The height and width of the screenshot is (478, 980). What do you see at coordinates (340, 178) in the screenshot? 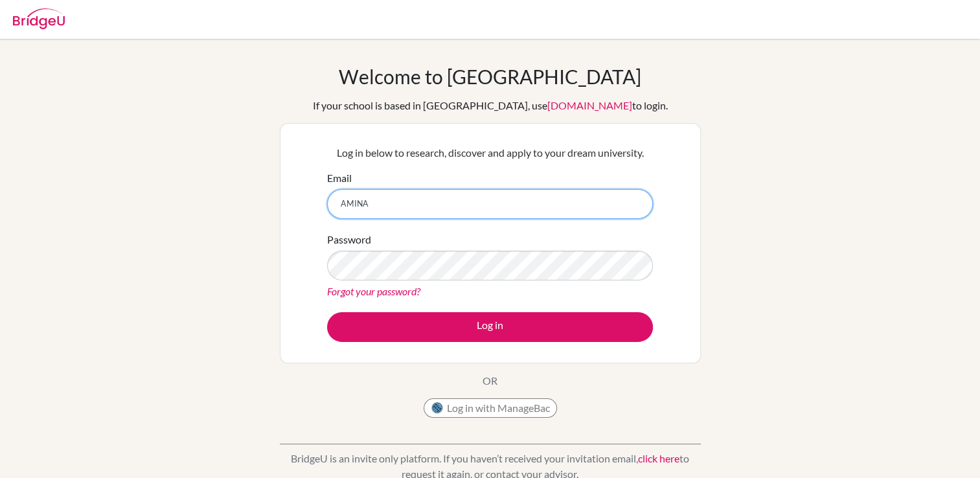
I see `label: Email` at bounding box center [340, 178].